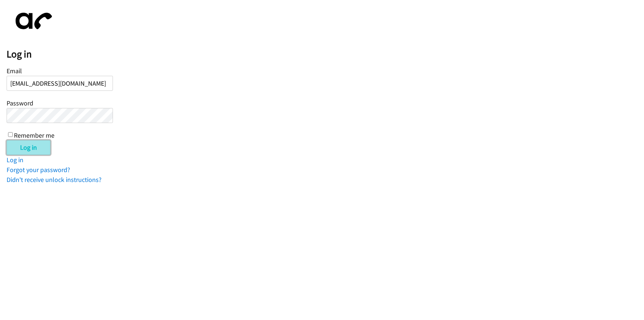 The height and width of the screenshot is (320, 644). Describe the element at coordinates (20, 103) in the screenshot. I see `label: Password` at that location.